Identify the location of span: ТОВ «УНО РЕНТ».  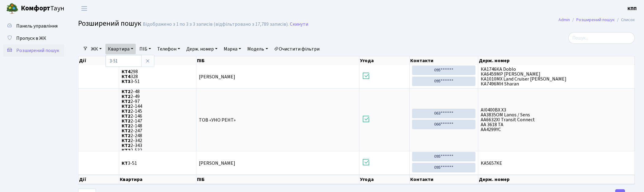
(217, 120).